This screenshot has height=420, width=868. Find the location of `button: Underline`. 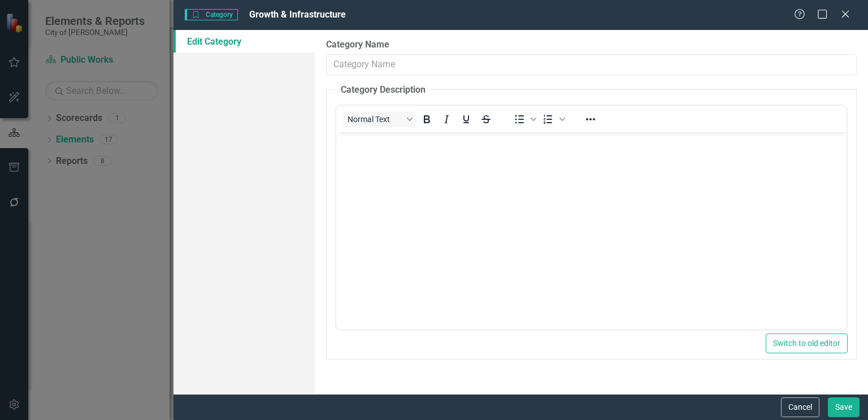

button: Underline is located at coordinates (466, 120).